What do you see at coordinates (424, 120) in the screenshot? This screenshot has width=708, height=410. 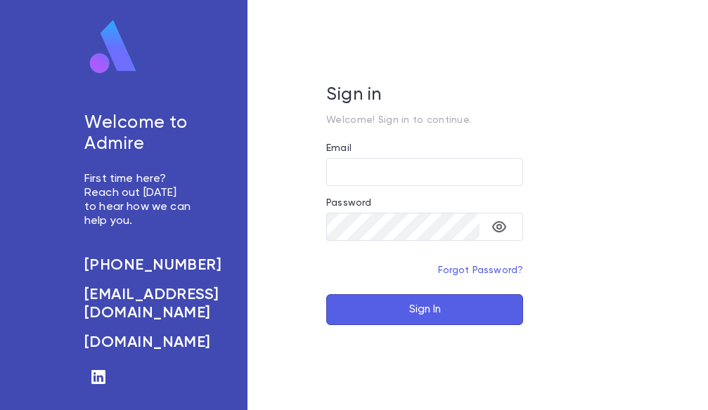 I see `p: Welcome! Sign in to continue.` at bounding box center [424, 120].